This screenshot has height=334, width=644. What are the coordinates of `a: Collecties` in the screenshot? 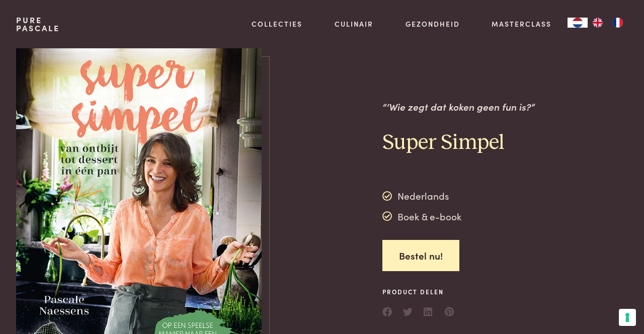 It's located at (277, 24).